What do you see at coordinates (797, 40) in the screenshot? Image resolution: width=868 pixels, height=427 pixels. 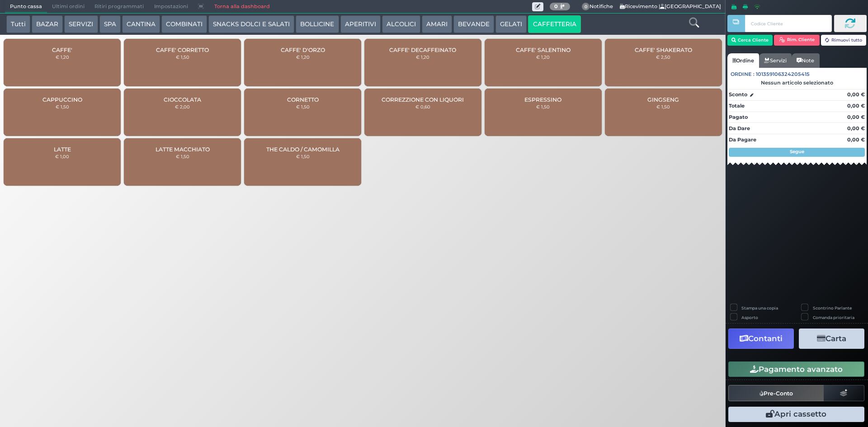 I see `button: Rim. Cliente` at bounding box center [797, 40].